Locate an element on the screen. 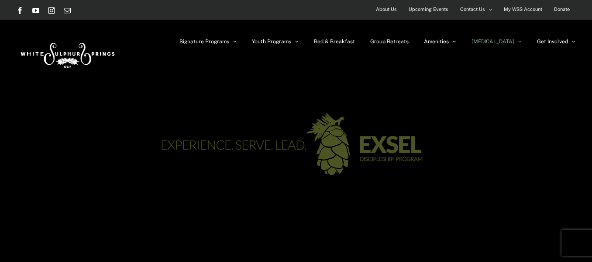 The height and width of the screenshot is (262, 592). a: Bed & Breakfast is located at coordinates (334, 41).